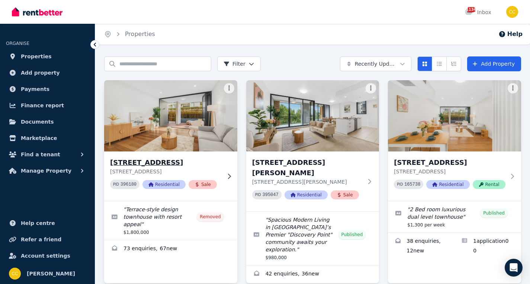 This screenshot has width=530, height=284. I want to click on span: Refer a friend, so click(41, 240).